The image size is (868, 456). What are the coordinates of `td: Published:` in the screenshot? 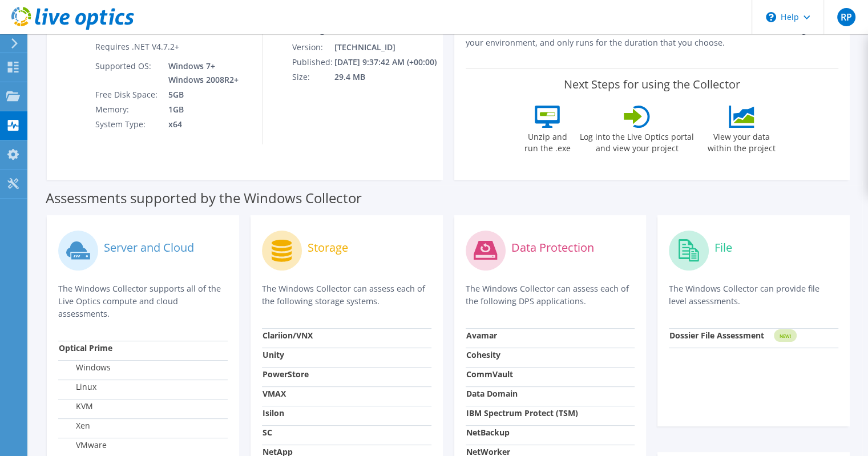 It's located at (312, 62).